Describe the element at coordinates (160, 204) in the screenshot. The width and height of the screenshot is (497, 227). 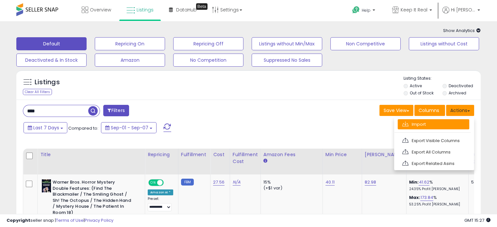
I see `div: Preset:` at that location.